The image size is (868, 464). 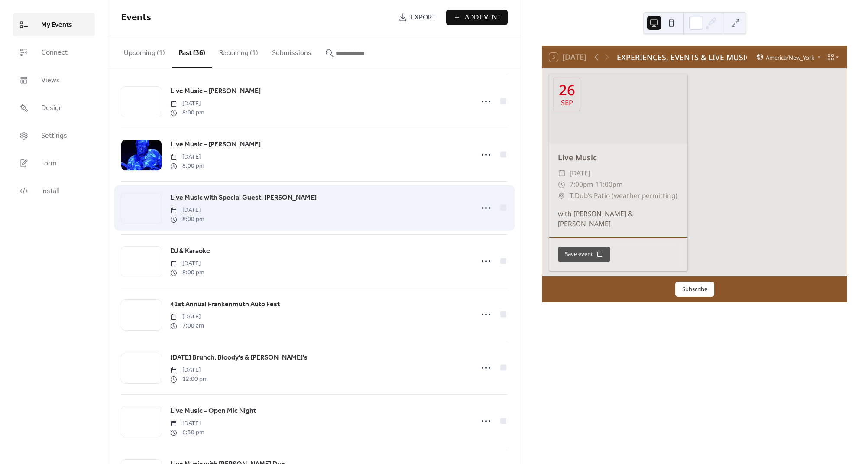 I want to click on button: Past (36), so click(x=192, y=52).